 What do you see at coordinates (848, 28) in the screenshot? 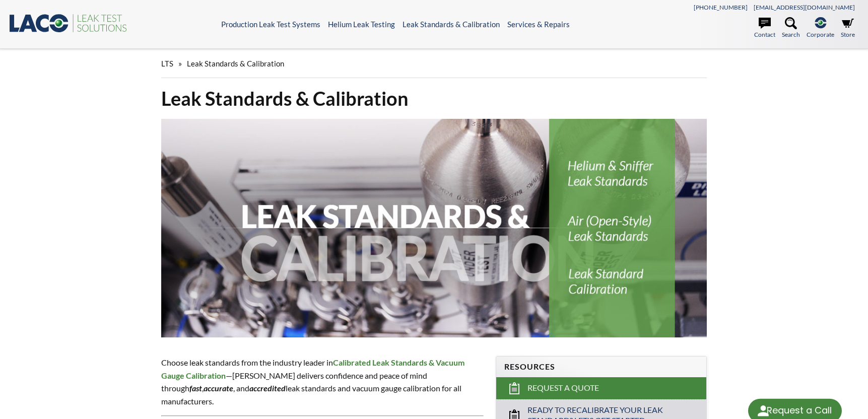
I see `a: Store` at bounding box center [848, 28].